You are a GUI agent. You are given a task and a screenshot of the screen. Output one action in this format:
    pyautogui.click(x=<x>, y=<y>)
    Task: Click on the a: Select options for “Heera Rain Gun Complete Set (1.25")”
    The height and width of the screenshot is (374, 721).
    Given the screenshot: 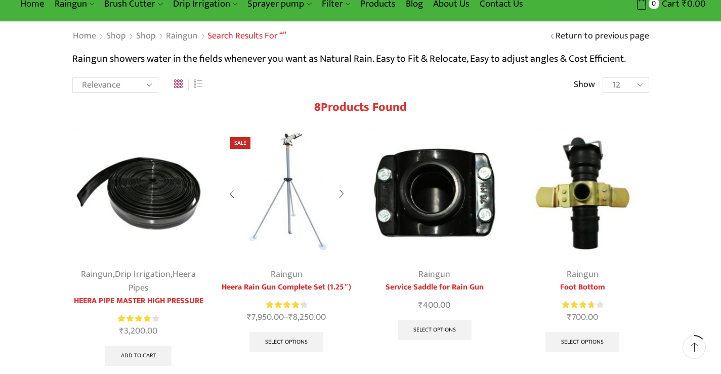 What is the action you would take?
    pyautogui.click(x=286, y=342)
    